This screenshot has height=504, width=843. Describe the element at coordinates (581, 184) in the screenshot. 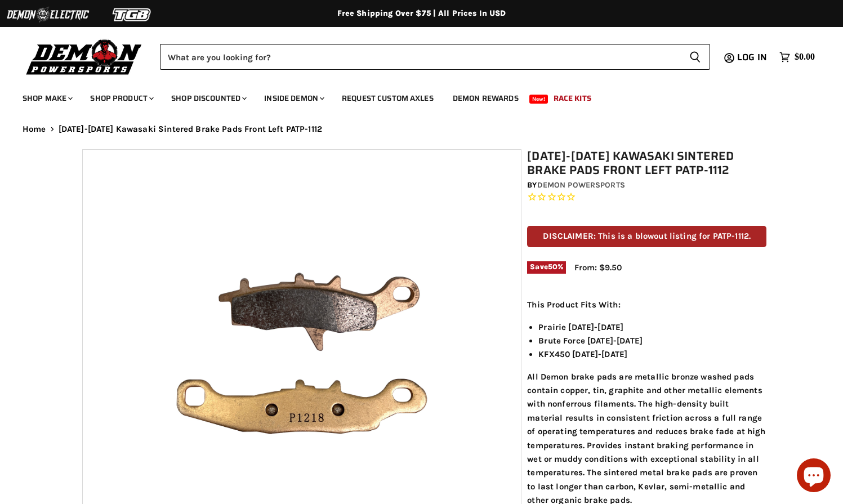

I see `a: Demon Powersports` at that location.